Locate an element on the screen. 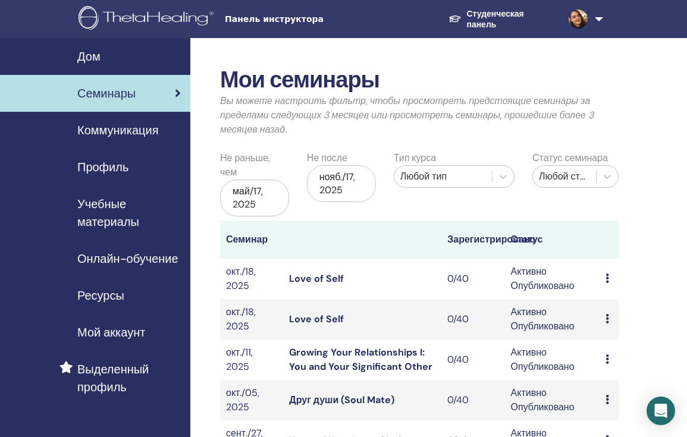  div: Open Intercom Messenger is located at coordinates (661, 411).